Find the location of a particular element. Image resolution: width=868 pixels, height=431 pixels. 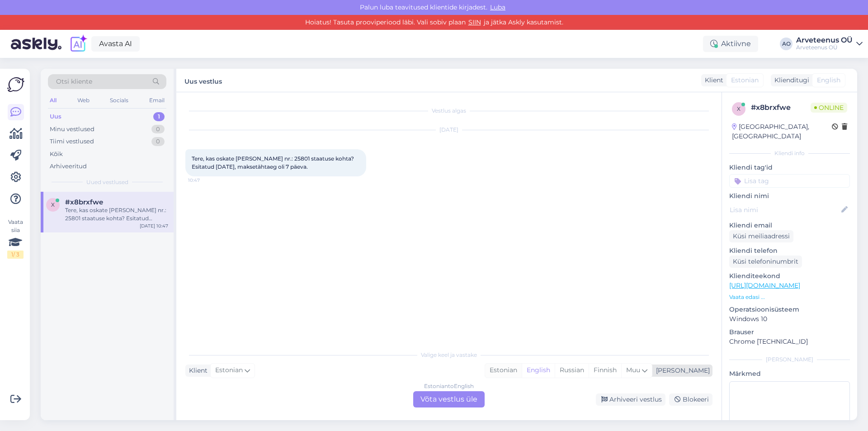

p: Kliendi nimi is located at coordinates (789, 196).